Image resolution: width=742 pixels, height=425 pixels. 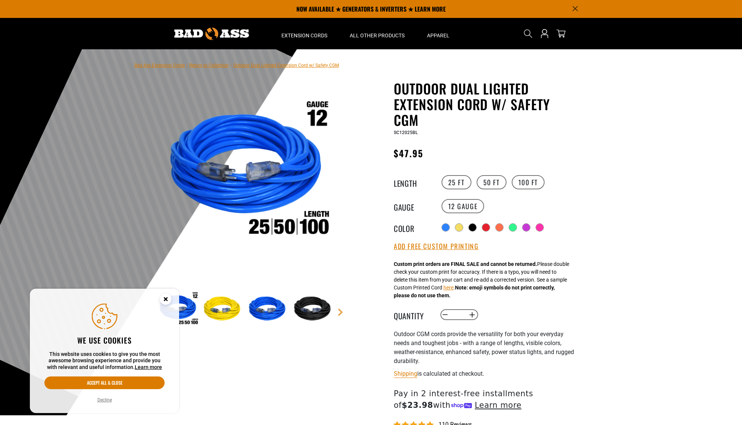 What do you see at coordinates (438, 34) in the screenshot?
I see `summary: Apparel` at bounding box center [438, 34].